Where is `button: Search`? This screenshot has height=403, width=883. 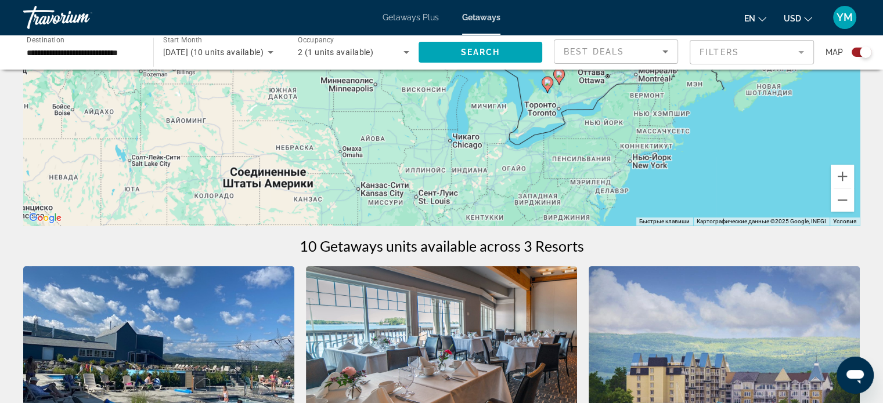 button: Search is located at coordinates (480, 52).